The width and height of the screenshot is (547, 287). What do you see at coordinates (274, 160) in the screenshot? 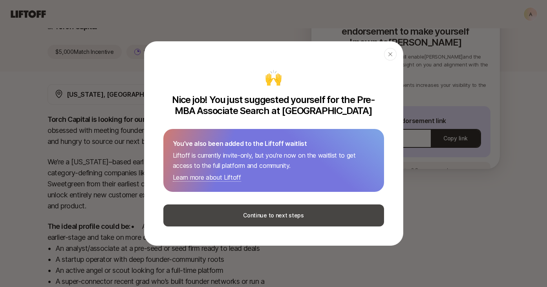
I see `p: Liftoff is currently invite-only, but you're now on the waitlist to get access to the full platfo...` at bounding box center [274, 160].